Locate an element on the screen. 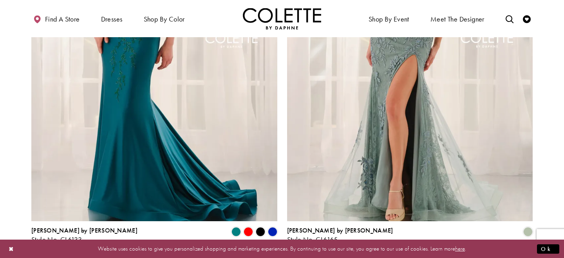 This screenshot has height=258, width=564. i: Sage is located at coordinates (528, 232).